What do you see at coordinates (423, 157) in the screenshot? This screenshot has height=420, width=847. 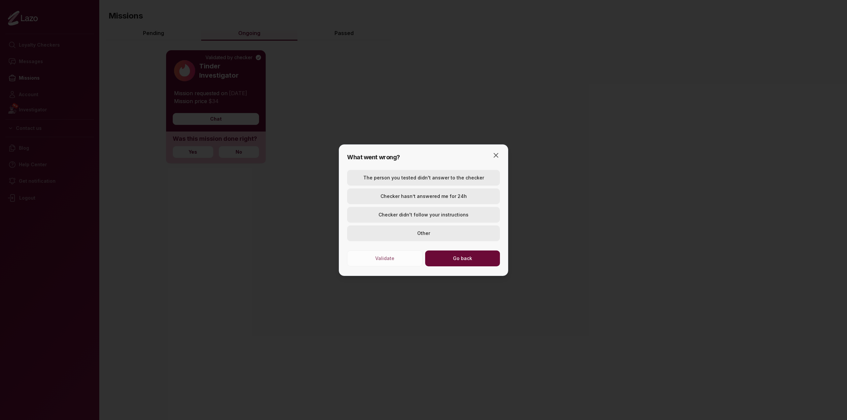 I see `h2: What went wrong?` at bounding box center [423, 157].